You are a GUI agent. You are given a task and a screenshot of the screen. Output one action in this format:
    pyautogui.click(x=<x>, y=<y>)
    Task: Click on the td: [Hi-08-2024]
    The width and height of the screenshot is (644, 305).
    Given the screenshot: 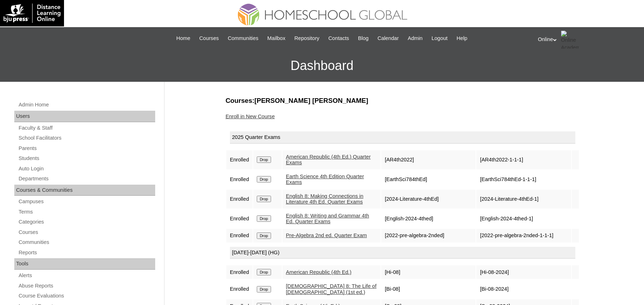 What is the action you would take?
    pyautogui.click(x=524, y=272)
    